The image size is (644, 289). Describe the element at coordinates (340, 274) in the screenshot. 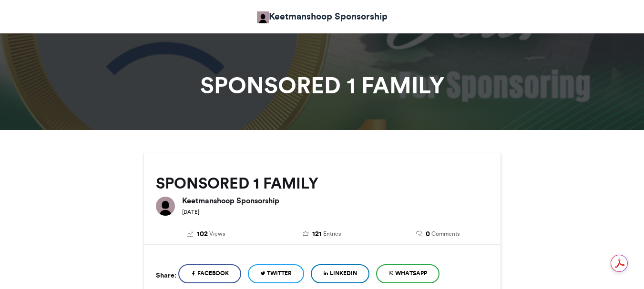

I see `a: LinkedIn` at that location.